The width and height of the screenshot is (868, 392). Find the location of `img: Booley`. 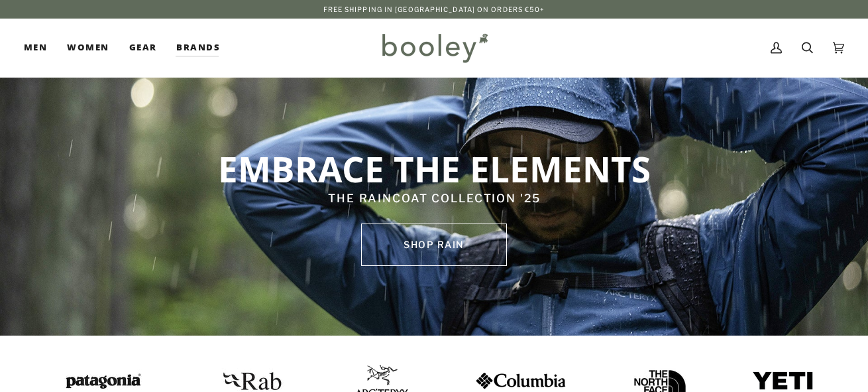

img: Booley is located at coordinates (434, 48).